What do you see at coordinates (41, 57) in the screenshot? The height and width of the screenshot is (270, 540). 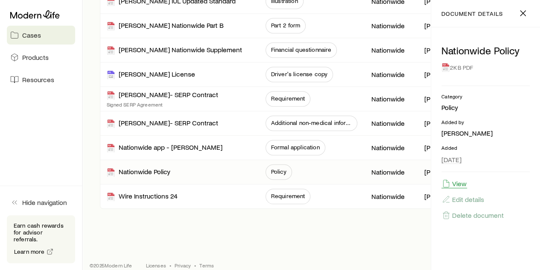 I see `a: Products` at bounding box center [41, 57].